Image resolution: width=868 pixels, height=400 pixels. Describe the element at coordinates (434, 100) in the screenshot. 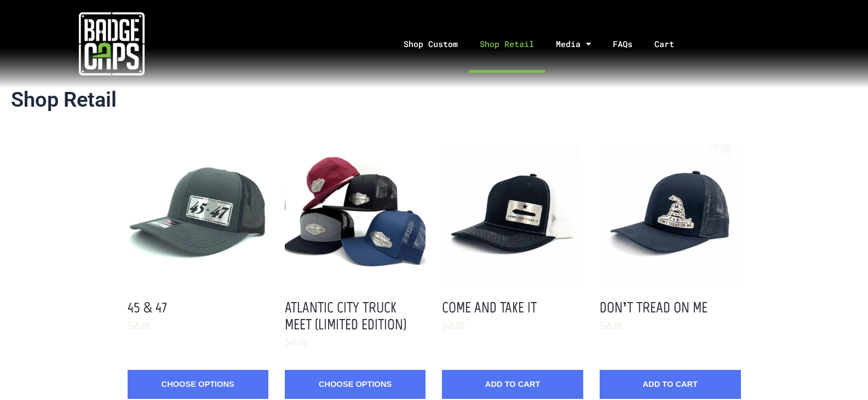

I see `h1: Shop Retail` at that location.